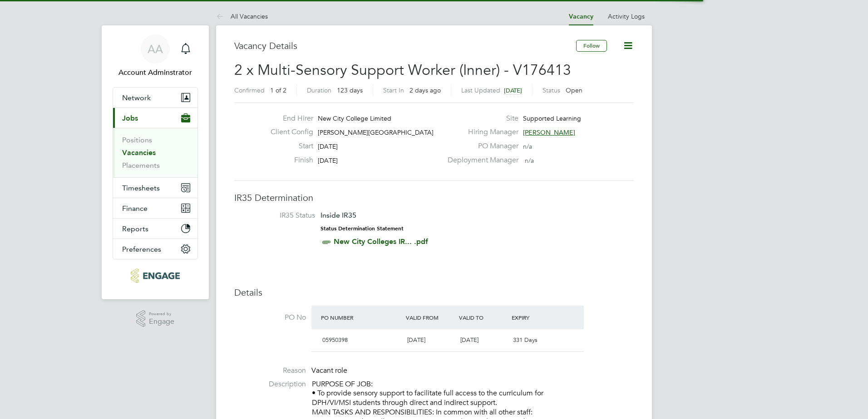  Describe the element at coordinates (355, 119) in the screenshot. I see `span: New City College Limited` at that location.